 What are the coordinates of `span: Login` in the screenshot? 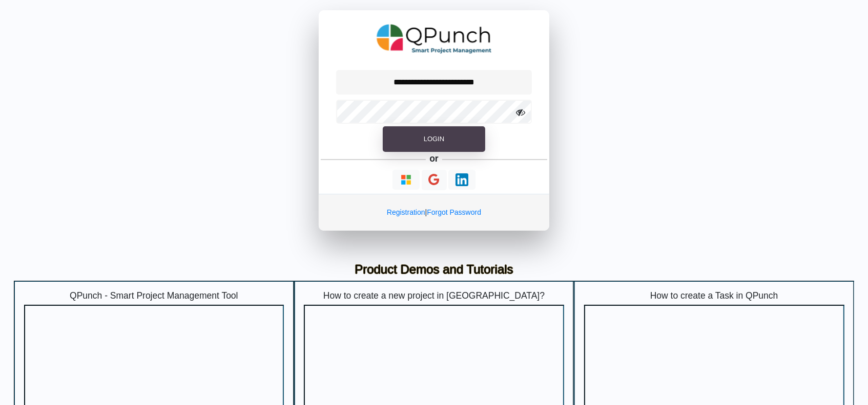 It's located at (434, 139).